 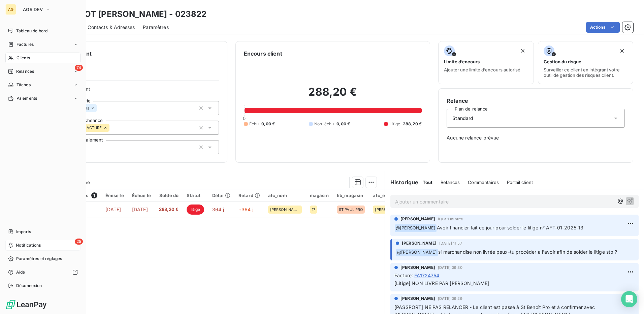 What do you see at coordinates (428, 182) in the screenshot?
I see `span: Tout` at bounding box center [428, 182].